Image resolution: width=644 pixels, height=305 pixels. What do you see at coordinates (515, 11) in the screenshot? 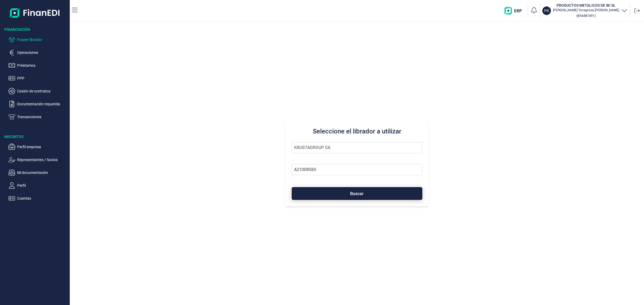
I see `img: erp` at bounding box center [515, 11].